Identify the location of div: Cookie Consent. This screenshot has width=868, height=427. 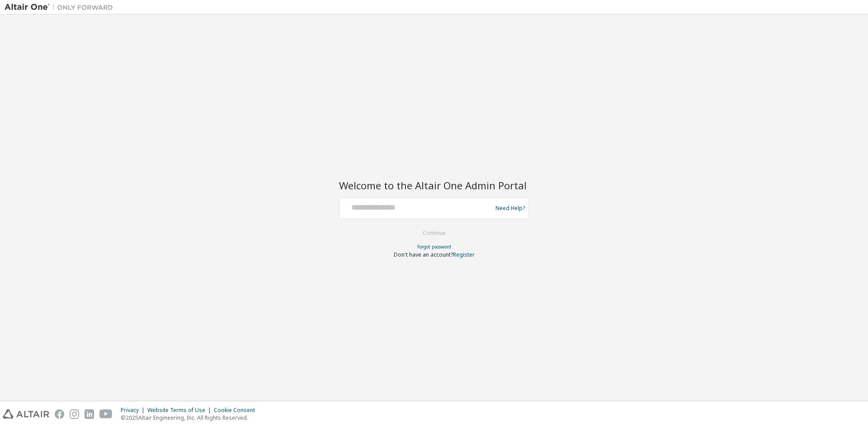
(237, 410).